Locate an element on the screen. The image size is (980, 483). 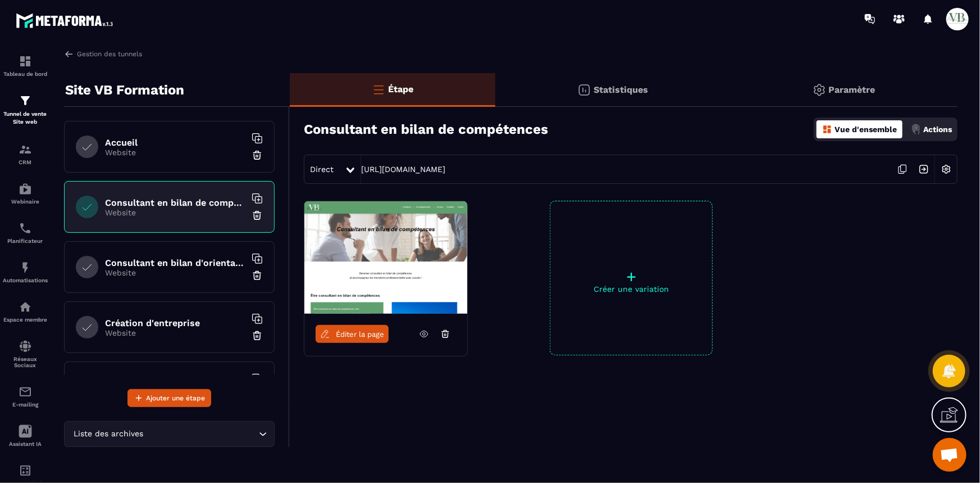
span: Ajouter une étape is located at coordinates (175, 398).